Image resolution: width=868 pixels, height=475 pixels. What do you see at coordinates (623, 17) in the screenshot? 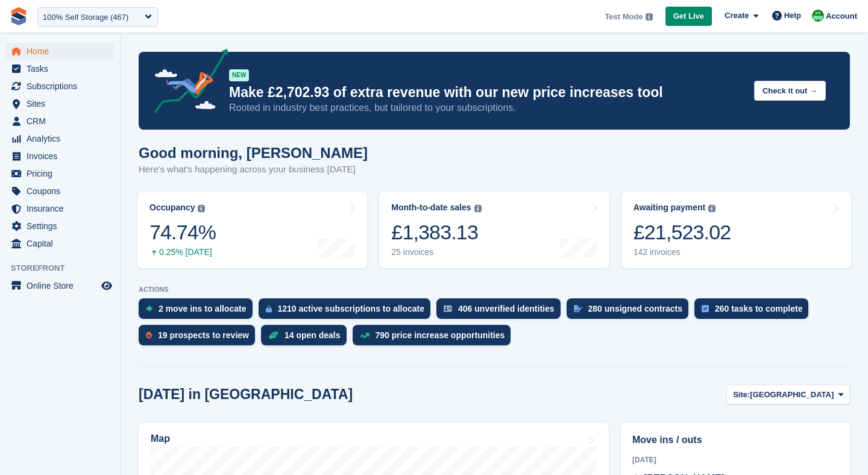
I see `span: Test Mode` at bounding box center [623, 17].